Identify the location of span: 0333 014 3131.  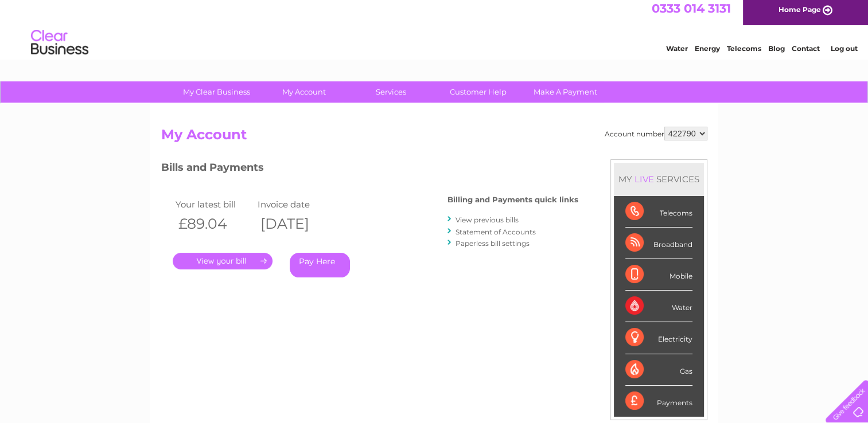
(691, 12).